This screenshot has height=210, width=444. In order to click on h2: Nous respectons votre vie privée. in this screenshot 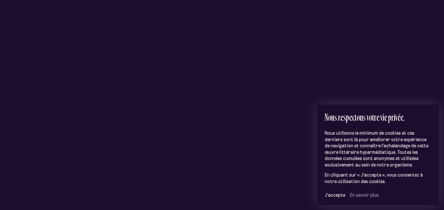, I will do `click(378, 117)`.